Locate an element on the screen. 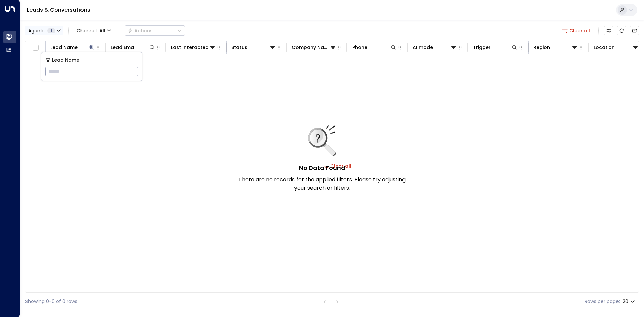 The image size is (644, 317). button: Clear all is located at coordinates (576, 30).